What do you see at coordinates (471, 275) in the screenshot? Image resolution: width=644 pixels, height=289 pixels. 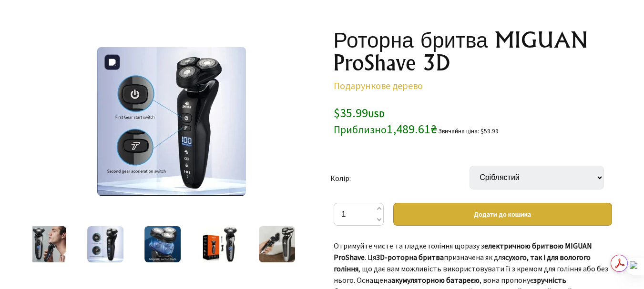 I see `font: , що дає вам можливість використовувати її з кремом для гоління або без нього. Оснащена` at bounding box center [471, 275].